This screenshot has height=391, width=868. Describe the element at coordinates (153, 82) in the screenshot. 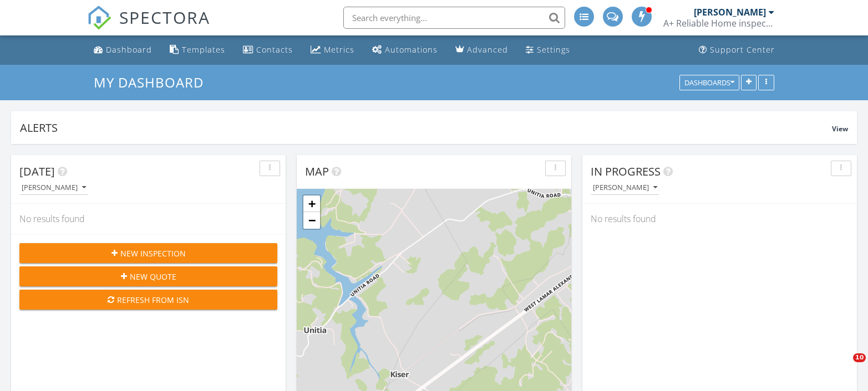

I see `a: My Dashboard` at that location.